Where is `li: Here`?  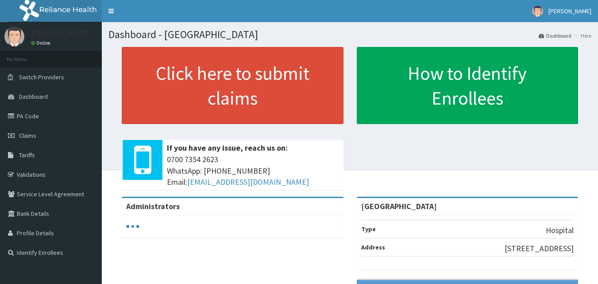 li: Here is located at coordinates (581, 35).